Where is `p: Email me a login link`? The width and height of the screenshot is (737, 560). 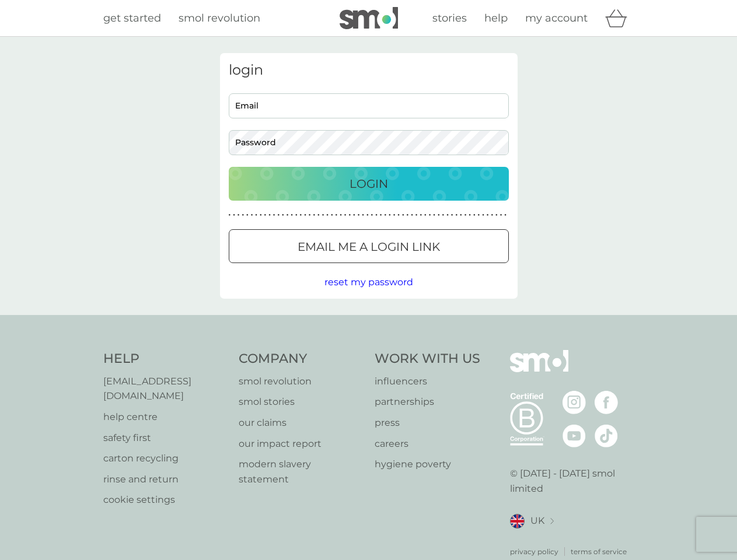
p: Email me a login link is located at coordinates (368, 247).